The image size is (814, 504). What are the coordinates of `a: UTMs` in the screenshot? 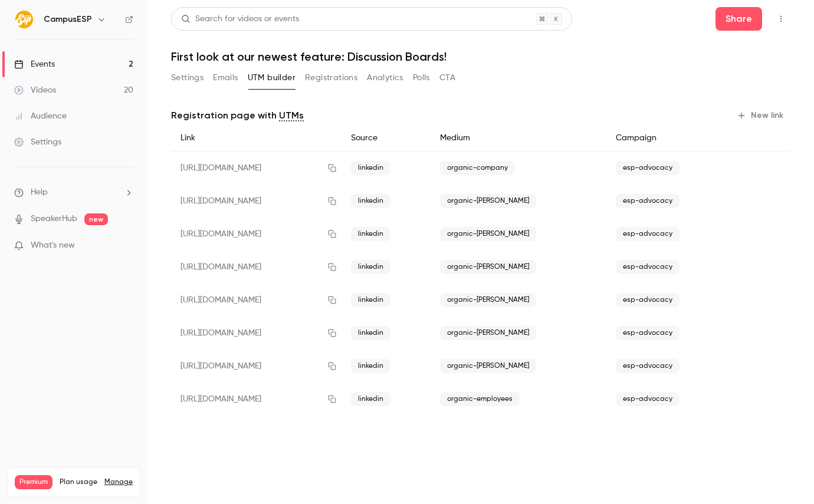 It's located at (292, 115).